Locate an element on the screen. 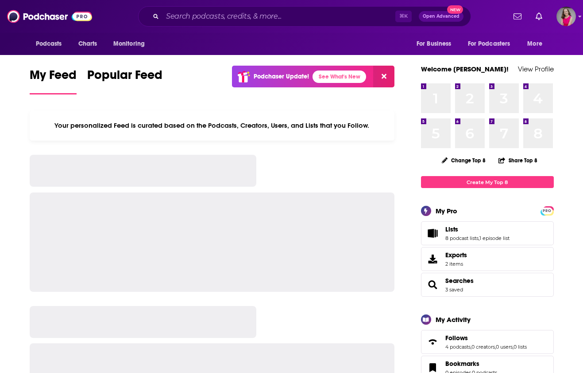 The image size is (583, 373). span: ⌘ K is located at coordinates (404, 16).